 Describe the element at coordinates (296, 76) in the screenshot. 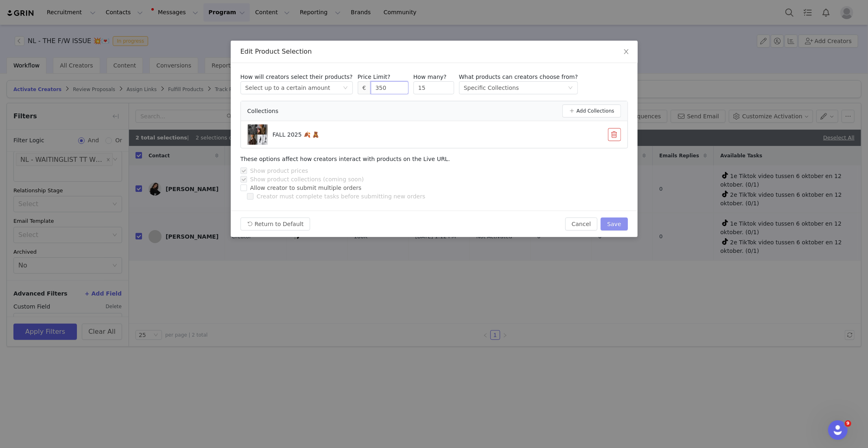

I see `p: How will creators select their products?` at that location.